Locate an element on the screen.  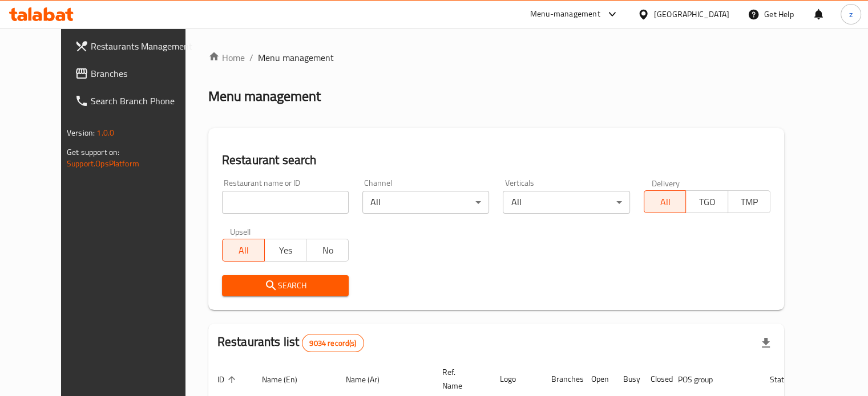
button: TGO is located at coordinates (706, 202).